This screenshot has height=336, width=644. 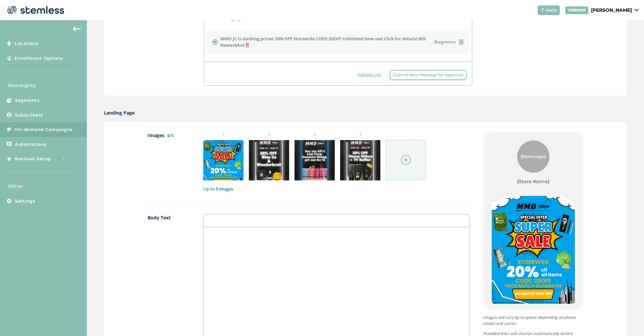 What do you see at coordinates (224, 134) in the screenshot?
I see `small: 1` at bounding box center [224, 134].